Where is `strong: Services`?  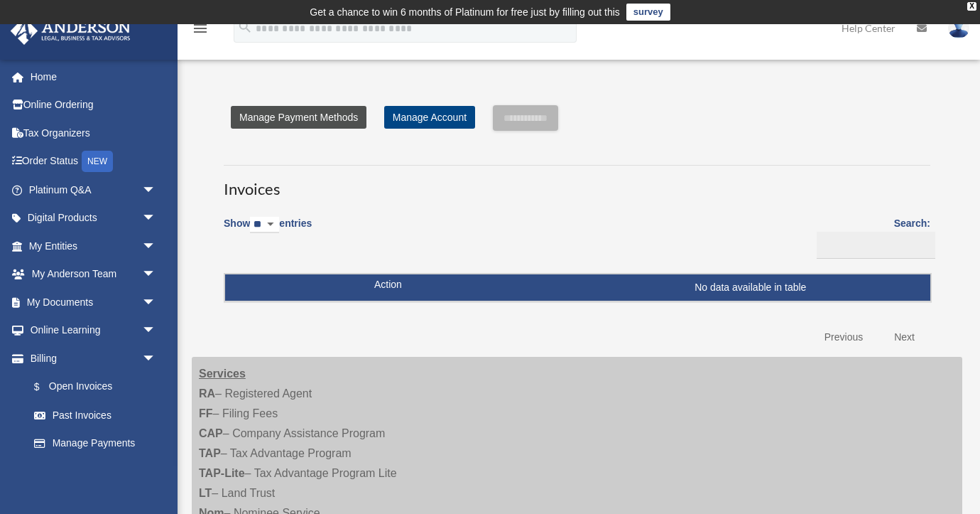 strong: Services is located at coordinates (223, 373).